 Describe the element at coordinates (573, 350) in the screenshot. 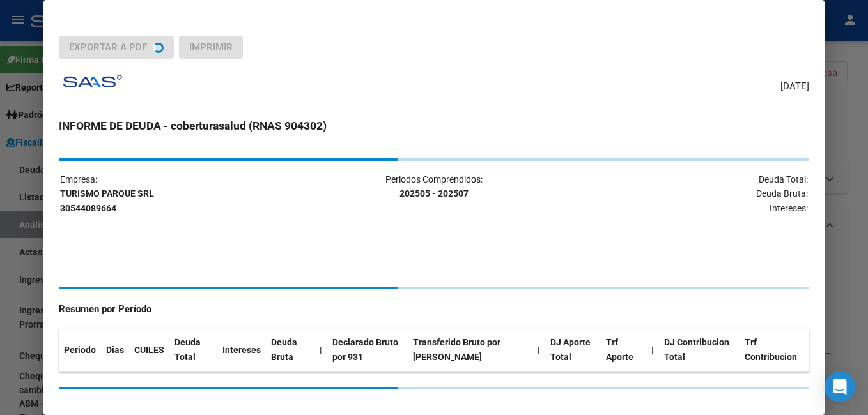

I see `th: DJ Aporte Total` at that location.